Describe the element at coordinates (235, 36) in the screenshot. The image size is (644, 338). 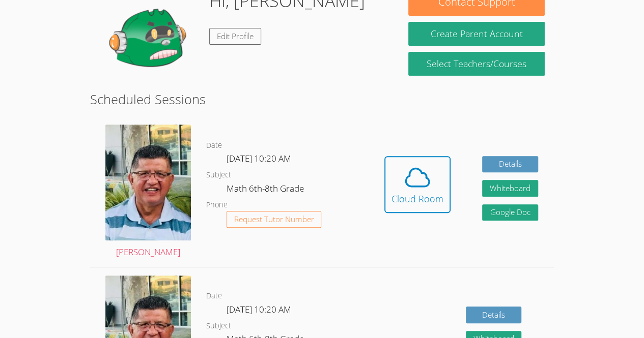
I see `a: Edit Profile` at that location.